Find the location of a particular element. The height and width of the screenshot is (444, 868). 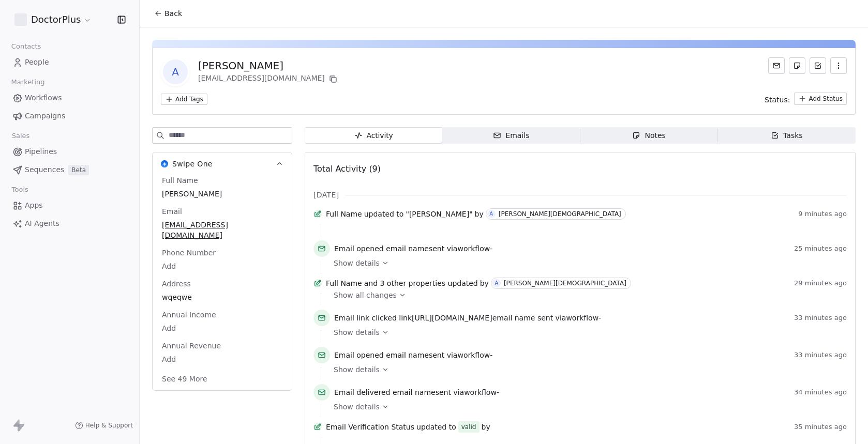

span: Status: is located at coordinates (777, 99).